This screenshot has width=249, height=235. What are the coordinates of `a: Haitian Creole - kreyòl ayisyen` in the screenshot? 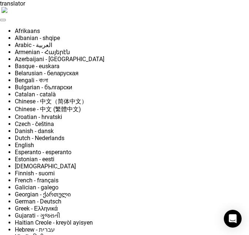 It's located at (54, 222).